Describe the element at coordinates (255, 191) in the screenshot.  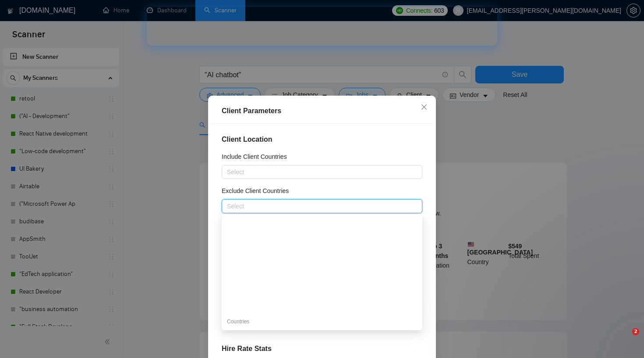
I see `h5: Exclude Client Countries` at that location.